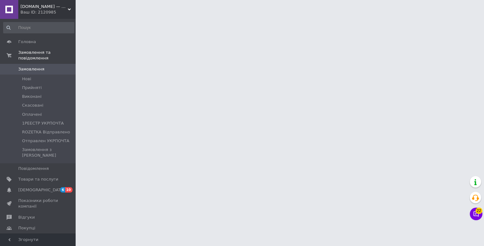 This screenshot has width=484, height=246. Describe the element at coordinates (43, 124) in the screenshot. I see `span: 1РЕЕСТР УКРПОЧТА` at that location.